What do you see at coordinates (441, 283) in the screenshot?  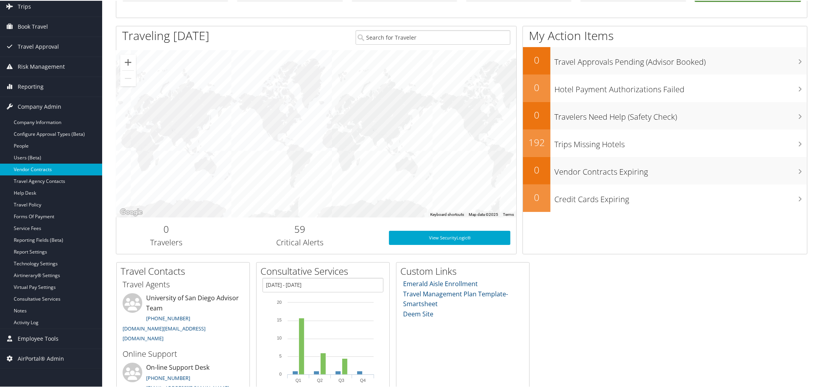 I see `a: Emerald Aisle Enrollment` at bounding box center [441, 283].